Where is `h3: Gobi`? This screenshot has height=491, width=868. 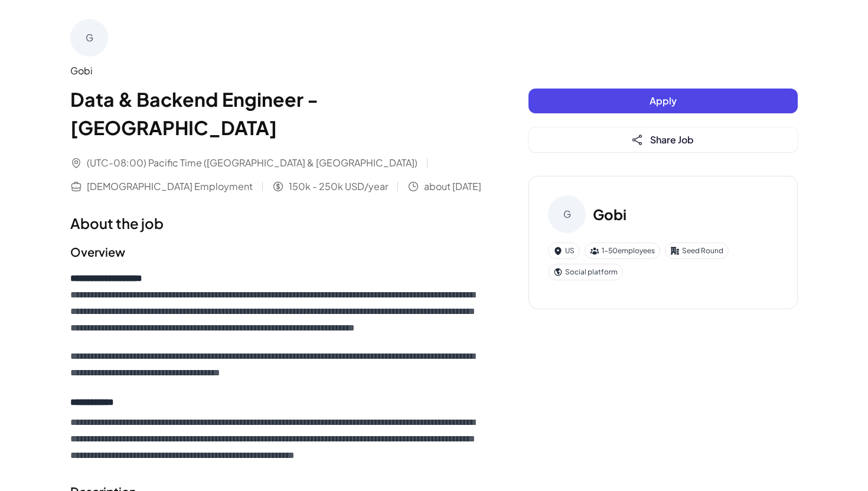 h3: Gobi is located at coordinates (610, 214).